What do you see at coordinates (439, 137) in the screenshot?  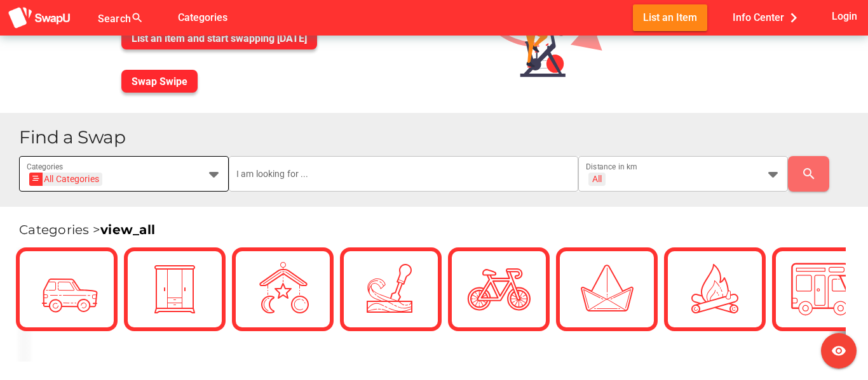 I see `h1: Find a Swap` at bounding box center [439, 137].